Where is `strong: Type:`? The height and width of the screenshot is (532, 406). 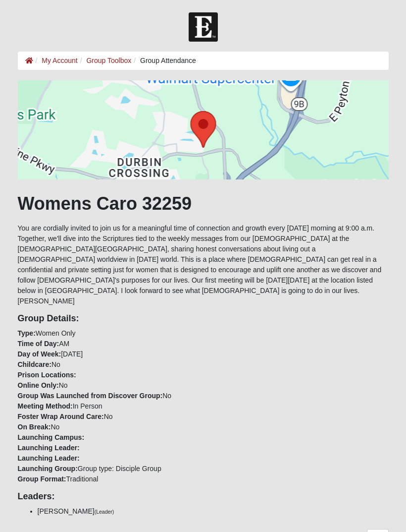
strong: Type: is located at coordinates (27, 333).